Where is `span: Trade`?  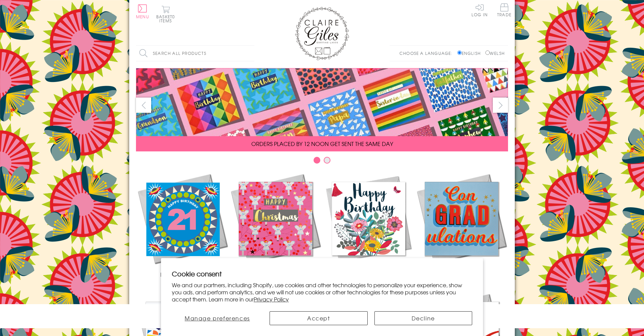 span: Trade is located at coordinates (505, 10).